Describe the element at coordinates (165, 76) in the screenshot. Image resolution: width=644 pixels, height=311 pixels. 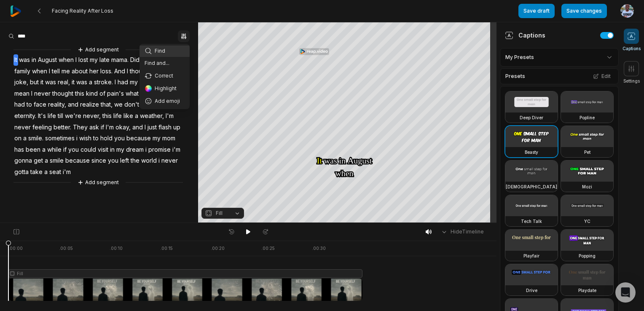
I see `div: Correct` at that location.